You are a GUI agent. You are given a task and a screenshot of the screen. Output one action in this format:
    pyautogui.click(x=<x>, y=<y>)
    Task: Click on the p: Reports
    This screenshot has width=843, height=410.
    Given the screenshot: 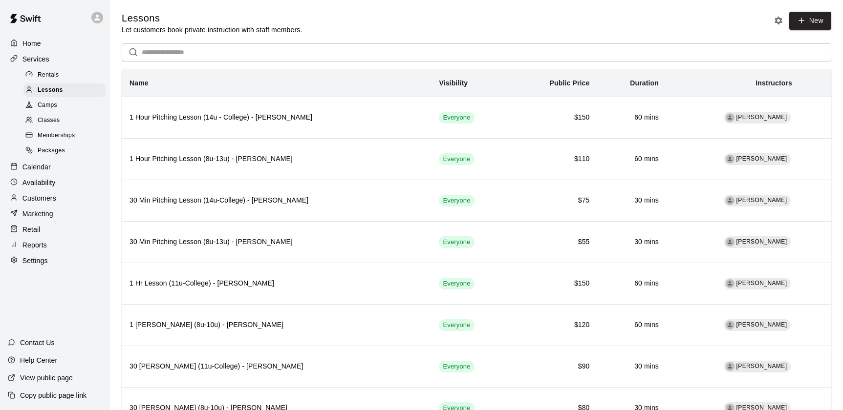 What is the action you would take?
    pyautogui.click(x=35, y=245)
    